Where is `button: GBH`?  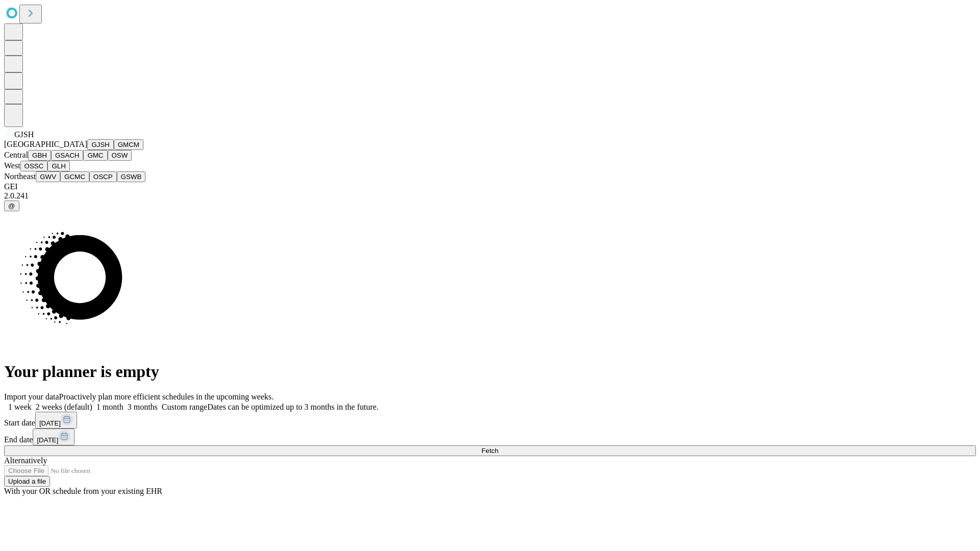 button: GBH is located at coordinates (39, 155).